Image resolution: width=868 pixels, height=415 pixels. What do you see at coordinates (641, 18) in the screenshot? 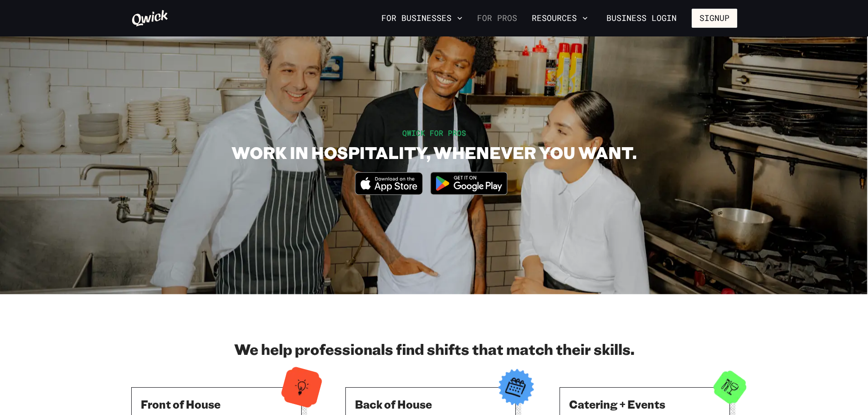
I see `a: Business Login` at bounding box center [641, 18].